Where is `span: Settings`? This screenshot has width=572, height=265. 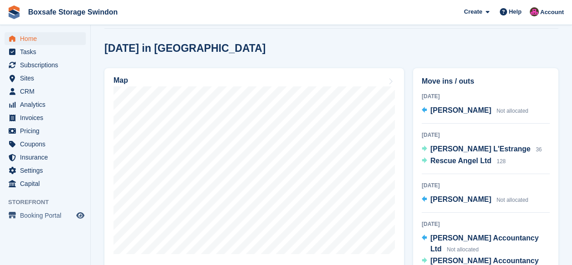
span: Settings is located at coordinates (47, 170).